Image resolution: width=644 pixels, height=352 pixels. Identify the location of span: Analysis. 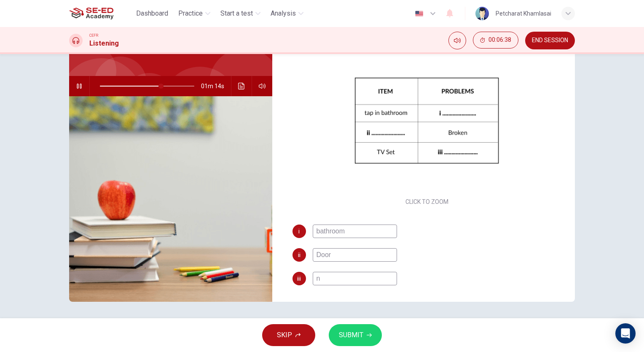
(284, 14).